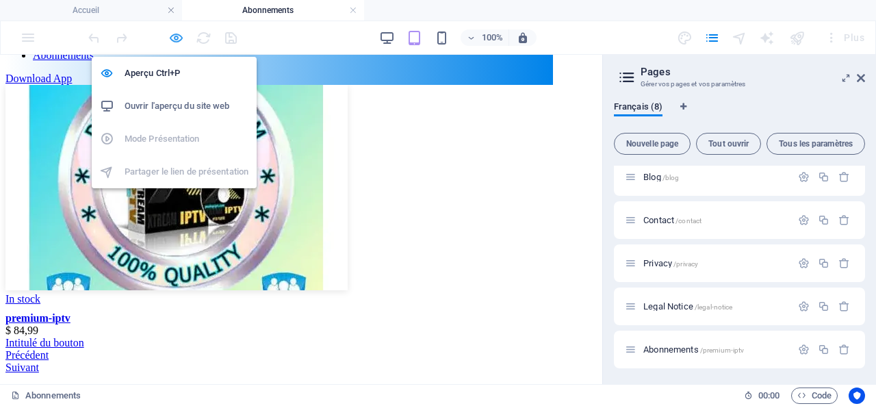 Image resolution: width=876 pixels, height=406 pixels. Describe the element at coordinates (712, 38) in the screenshot. I see `i: Pages (Ctrl+Alt+S)` at that location.